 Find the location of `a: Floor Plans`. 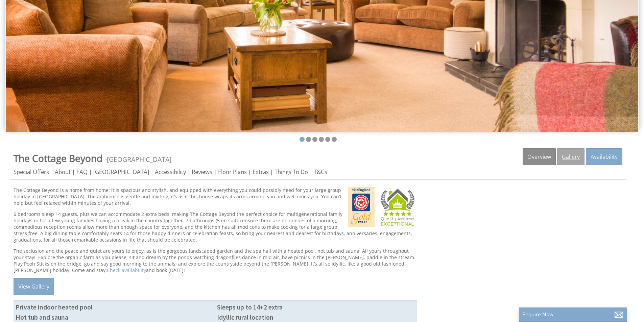

a: Floor Plans is located at coordinates (232, 171).